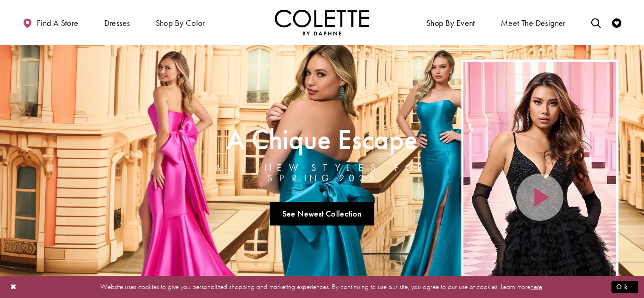 The image size is (644, 298). I want to click on p: Website uses cookies to give you personalized shopping and marketing experiences. By continuing t..., so click(322, 287).